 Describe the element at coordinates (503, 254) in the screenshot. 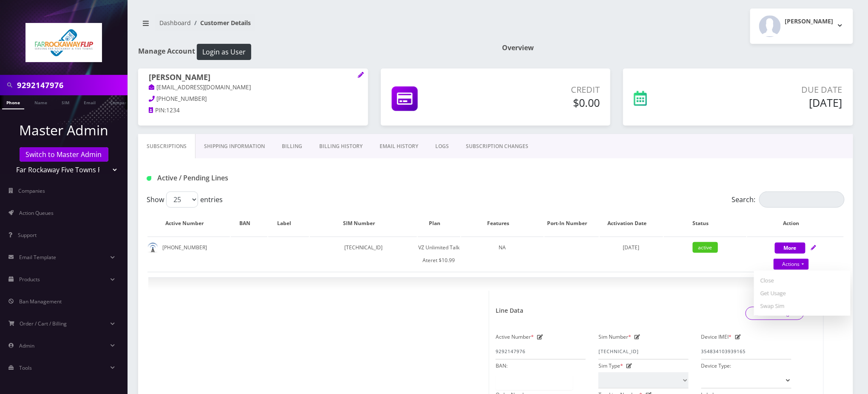

I see `td: NA` at that location.